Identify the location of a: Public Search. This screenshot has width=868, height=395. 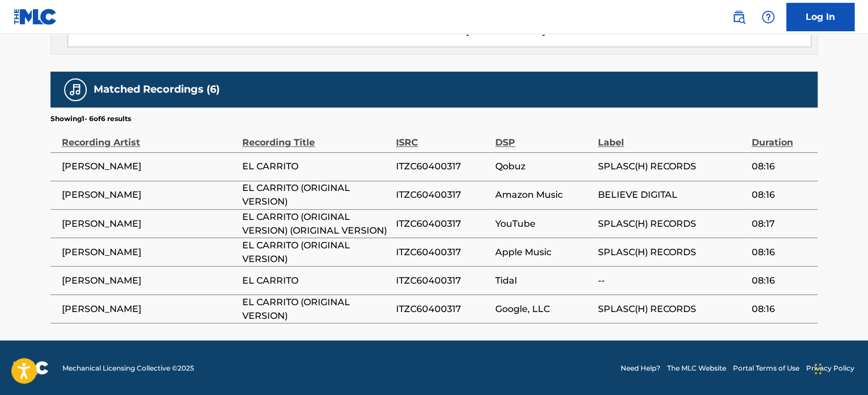
(738, 17).